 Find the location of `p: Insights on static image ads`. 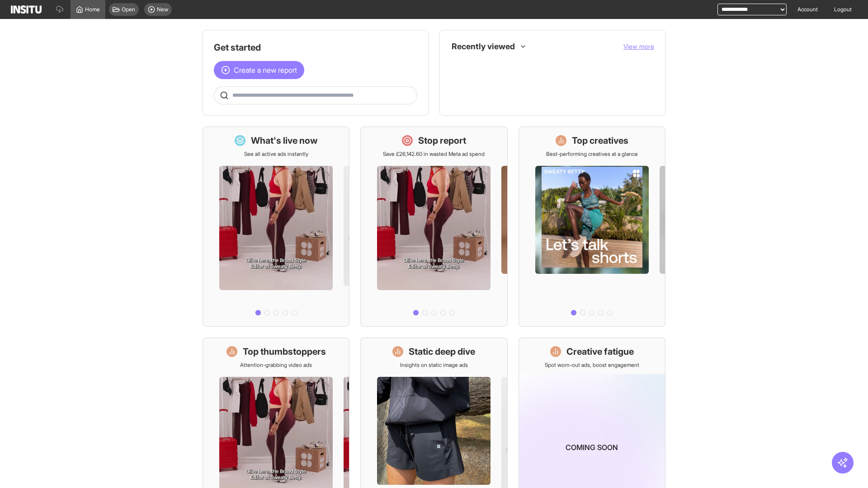

p: Insights on static image ads is located at coordinates (434, 365).